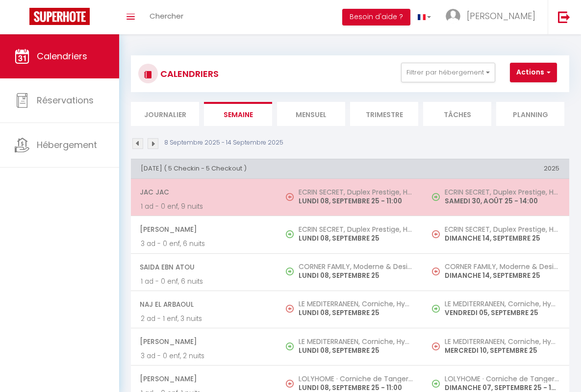 This screenshot has width=581, height=392. I want to click on p: 1 ad - 0 enf, 6 nuits, so click(204, 281).